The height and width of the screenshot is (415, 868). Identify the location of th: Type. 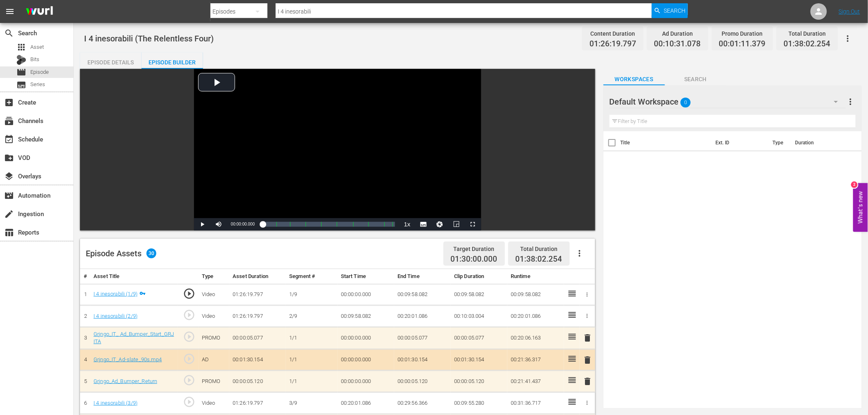
(778, 142).